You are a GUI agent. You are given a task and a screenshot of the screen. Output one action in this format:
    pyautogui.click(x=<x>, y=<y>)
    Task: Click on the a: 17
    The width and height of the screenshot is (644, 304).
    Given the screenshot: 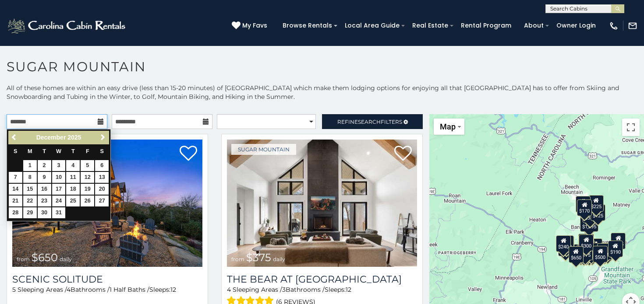 What is the action you would take?
    pyautogui.click(x=59, y=189)
    